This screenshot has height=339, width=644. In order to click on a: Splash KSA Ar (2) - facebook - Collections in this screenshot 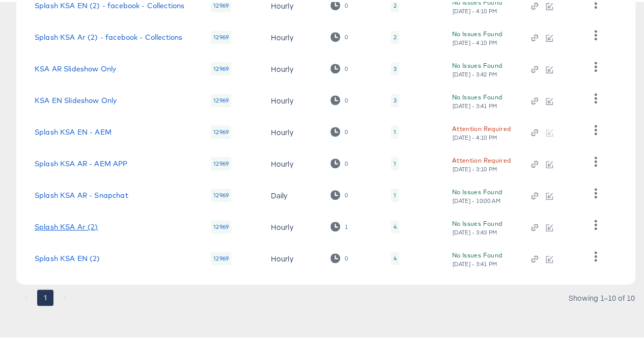, I will do `click(108, 36)`.